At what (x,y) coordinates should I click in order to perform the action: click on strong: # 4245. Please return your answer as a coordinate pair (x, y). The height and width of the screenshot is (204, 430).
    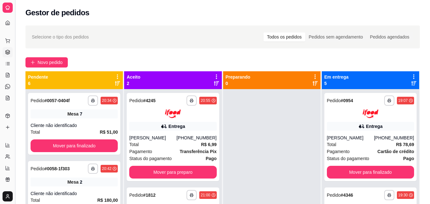
    Looking at the image, I should click on (149, 101).